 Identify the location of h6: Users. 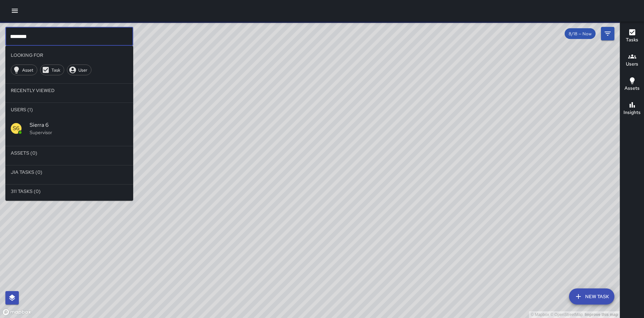
(632, 64).